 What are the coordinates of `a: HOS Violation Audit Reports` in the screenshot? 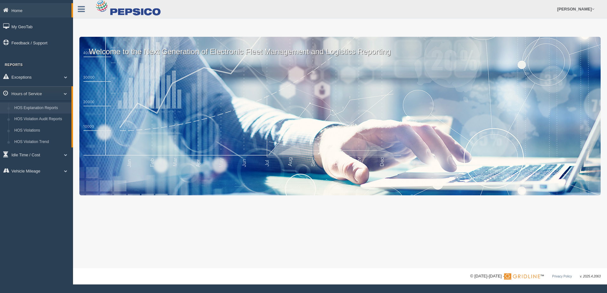 It's located at (41, 119).